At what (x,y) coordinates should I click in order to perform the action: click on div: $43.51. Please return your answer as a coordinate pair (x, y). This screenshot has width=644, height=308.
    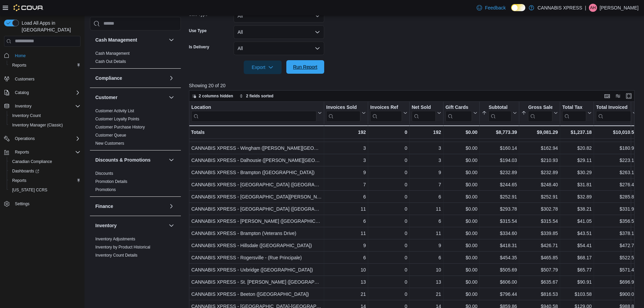
    Looking at the image, I should click on (577, 233).